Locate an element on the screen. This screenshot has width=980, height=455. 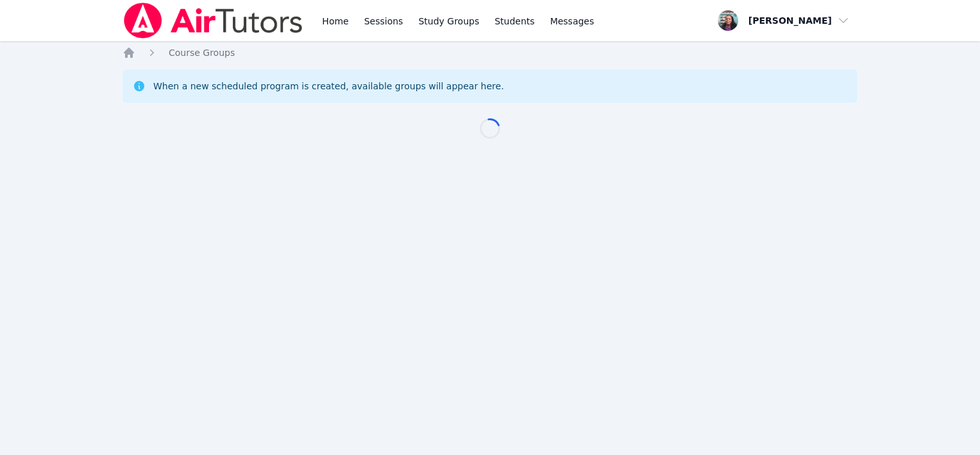
a: Course Groups is located at coordinates (202, 52).